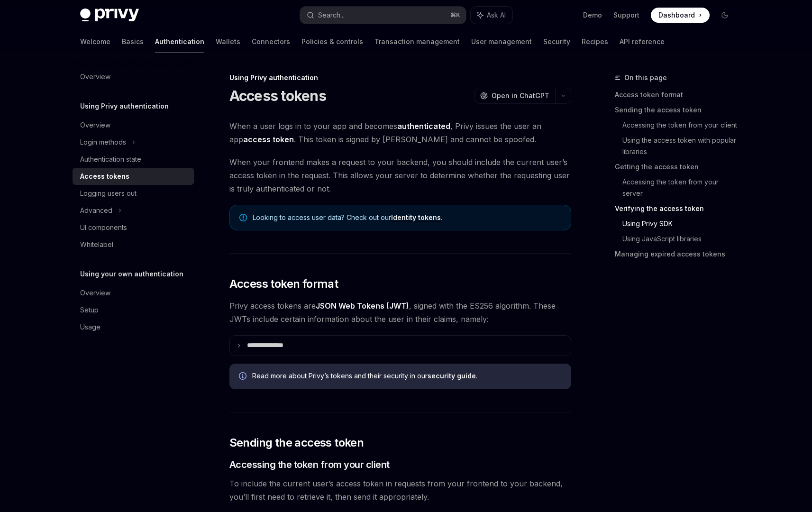 This screenshot has height=512, width=812. Describe the element at coordinates (400, 133) in the screenshot. I see `span: When a user logs in to your app and becomes , Privy issues the user an app . This token is signed...` at that location.